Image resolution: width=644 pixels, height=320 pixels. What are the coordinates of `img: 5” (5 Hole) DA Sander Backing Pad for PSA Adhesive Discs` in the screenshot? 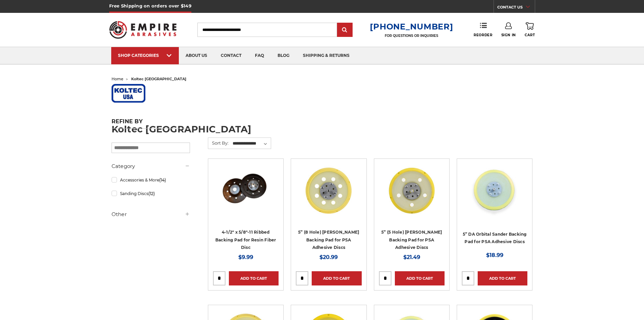 It's located at (412, 190).